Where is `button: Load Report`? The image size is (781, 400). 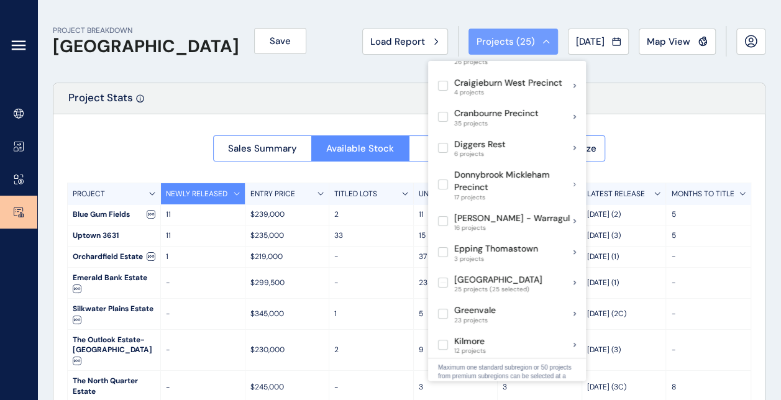
button: Load Report is located at coordinates (405, 42).